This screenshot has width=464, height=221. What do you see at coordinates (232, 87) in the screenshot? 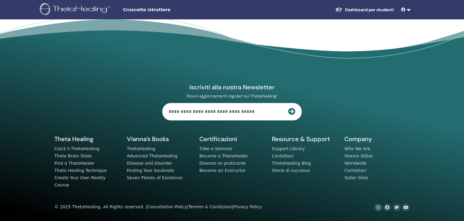
I see `h4: Iscriviti alla nostra Newsletter` at bounding box center [232, 87].